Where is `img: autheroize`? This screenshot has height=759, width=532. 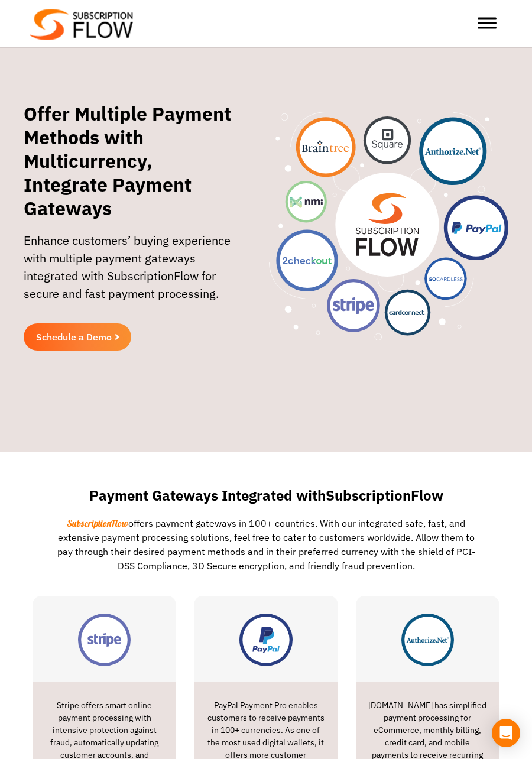
img: autheroize is located at coordinates (427, 640).